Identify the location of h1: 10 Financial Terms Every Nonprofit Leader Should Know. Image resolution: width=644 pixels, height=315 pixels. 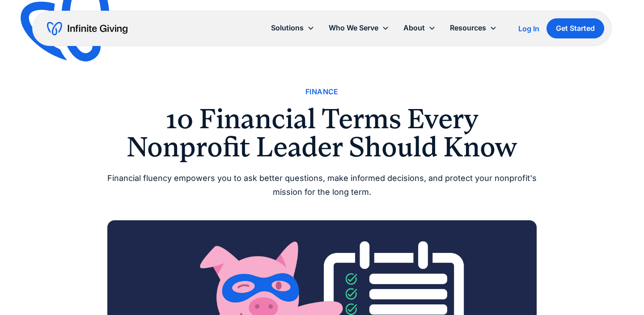
(322, 133).